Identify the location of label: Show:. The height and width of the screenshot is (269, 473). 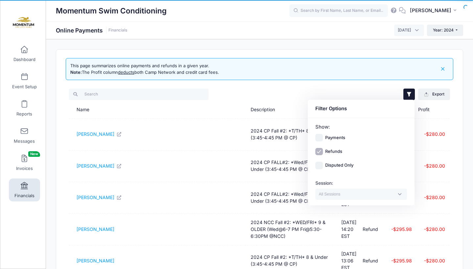
(323, 127).